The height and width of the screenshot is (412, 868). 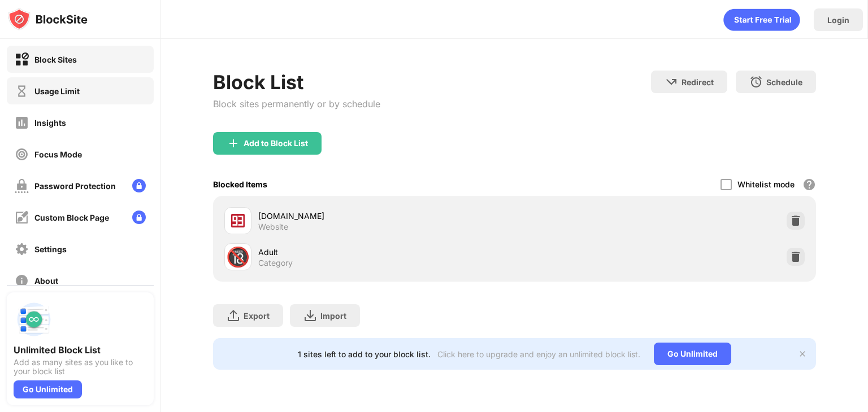 I want to click on img: push-block-list.svg, so click(x=34, y=320).